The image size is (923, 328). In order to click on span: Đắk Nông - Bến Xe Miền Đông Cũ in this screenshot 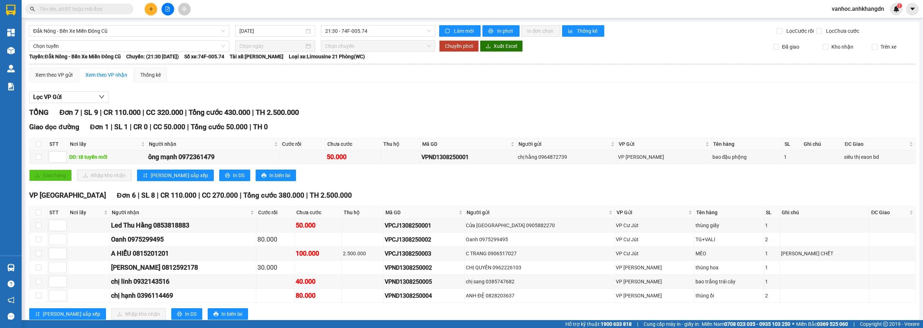, I will do `click(129, 31)`.